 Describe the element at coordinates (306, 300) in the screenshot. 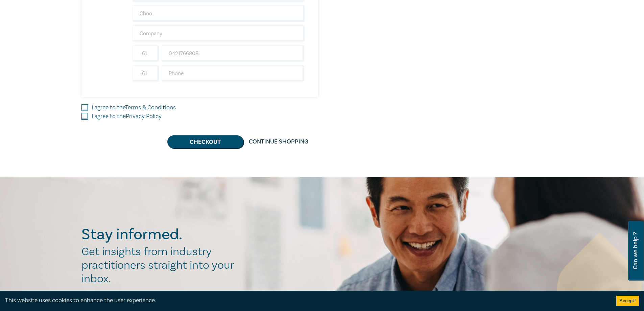

I see `div: This website uses cookies to enhance the user experience.` at that location.